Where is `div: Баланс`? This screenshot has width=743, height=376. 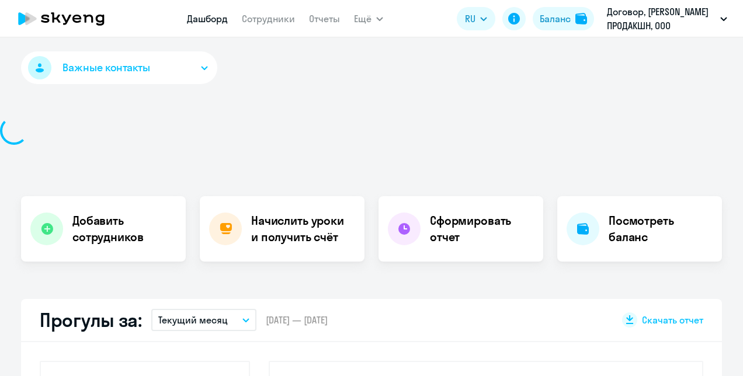
div: Баланс is located at coordinates (555, 19).